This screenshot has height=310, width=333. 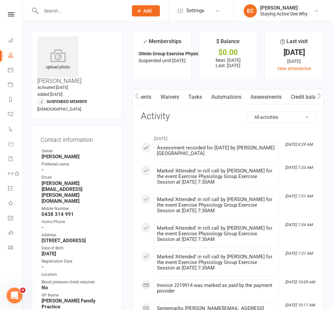 I want to click on div: EC, so click(x=250, y=11).